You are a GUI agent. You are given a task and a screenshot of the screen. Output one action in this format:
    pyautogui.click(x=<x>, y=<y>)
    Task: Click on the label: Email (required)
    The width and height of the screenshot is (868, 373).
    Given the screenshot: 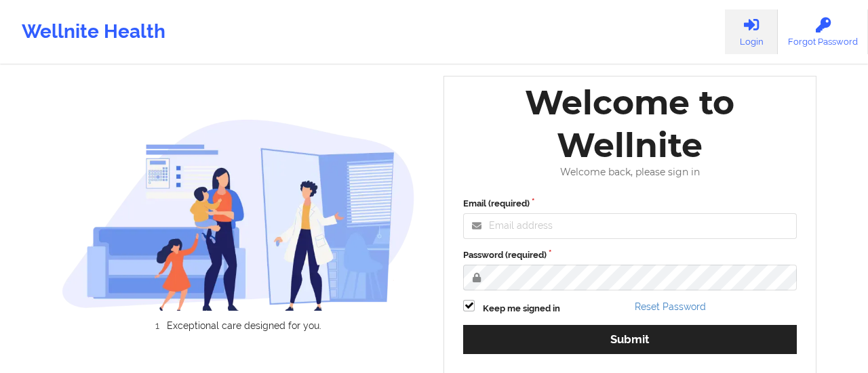 What is the action you would take?
    pyautogui.click(x=630, y=204)
    